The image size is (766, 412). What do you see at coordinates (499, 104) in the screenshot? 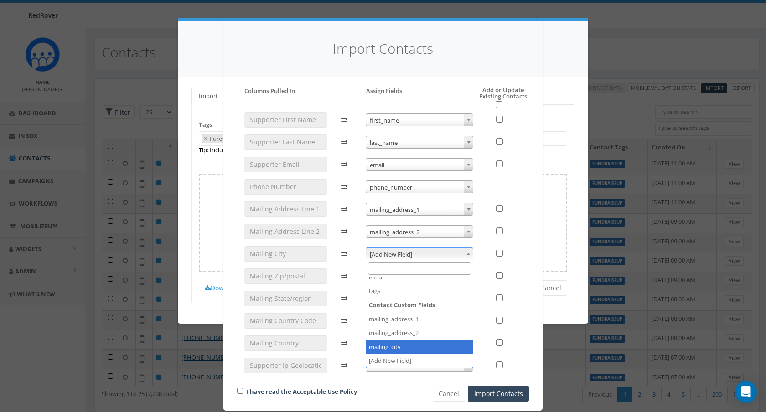
I see `input: Select All` at bounding box center [499, 104].